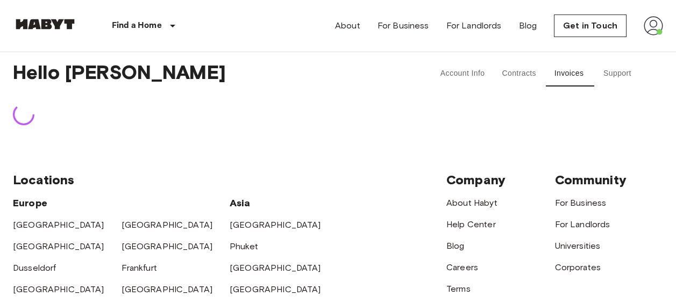 This screenshot has height=303, width=676. Describe the element at coordinates (577, 246) in the screenshot. I see `a: Universities` at that location.